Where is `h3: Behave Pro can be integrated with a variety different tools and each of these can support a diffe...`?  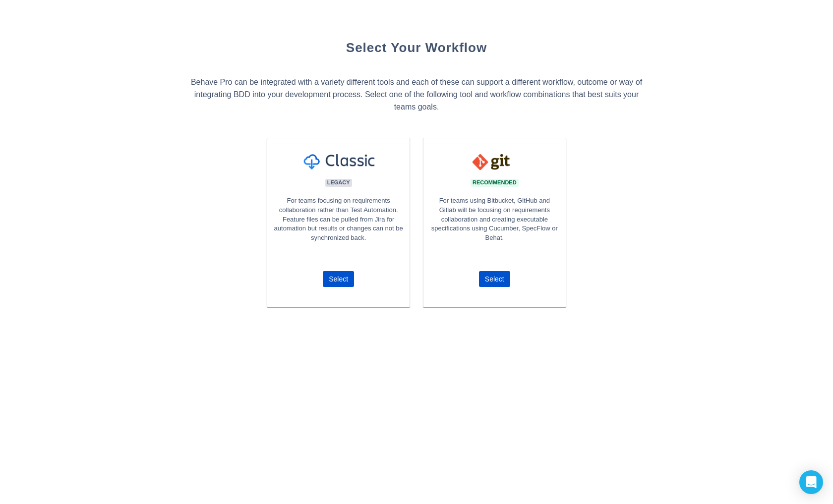 h3: Behave Pro can be integrated with a variety different tools and each of these can support a diffe... is located at coordinates (417, 94).